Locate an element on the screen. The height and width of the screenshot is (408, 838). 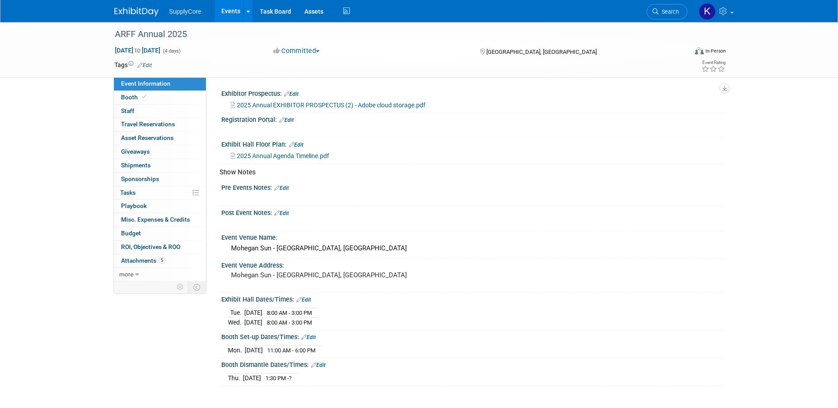
div: Exhibit Hall Floor Plan: is located at coordinates (472, 144).